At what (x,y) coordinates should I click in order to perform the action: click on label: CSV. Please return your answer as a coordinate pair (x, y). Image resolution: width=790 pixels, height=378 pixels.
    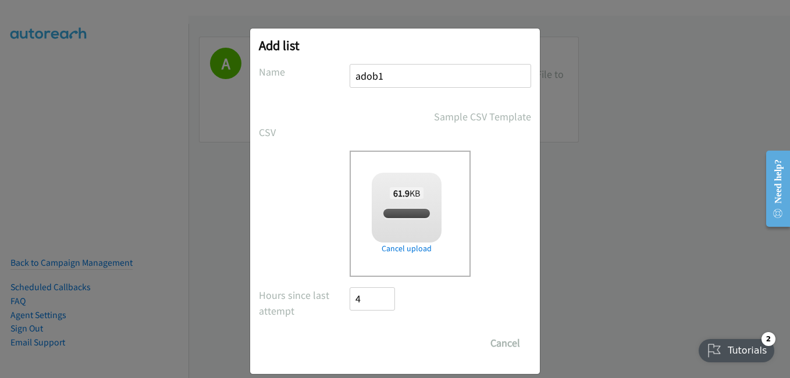
    Looking at the image, I should click on (304, 132).